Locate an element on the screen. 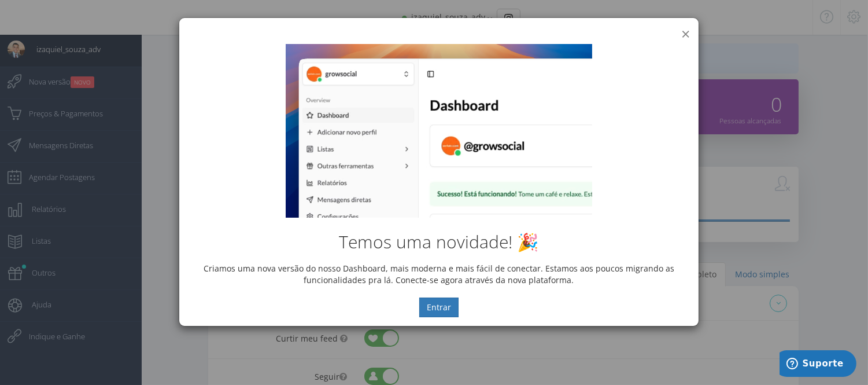  span: Suporte is located at coordinates (44, 14).